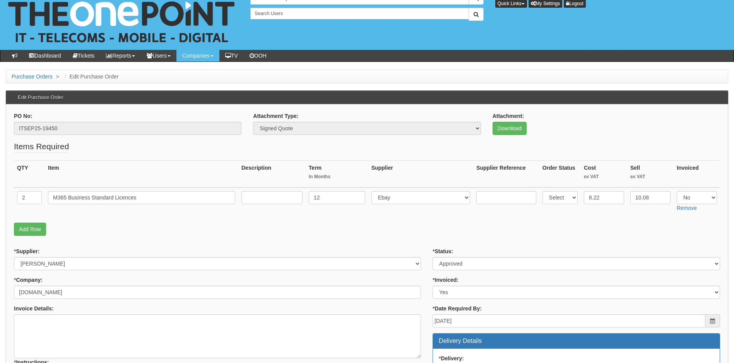 The width and height of the screenshot is (734, 363). What do you see at coordinates (34, 309) in the screenshot?
I see `label: Invoice Details:` at bounding box center [34, 309].